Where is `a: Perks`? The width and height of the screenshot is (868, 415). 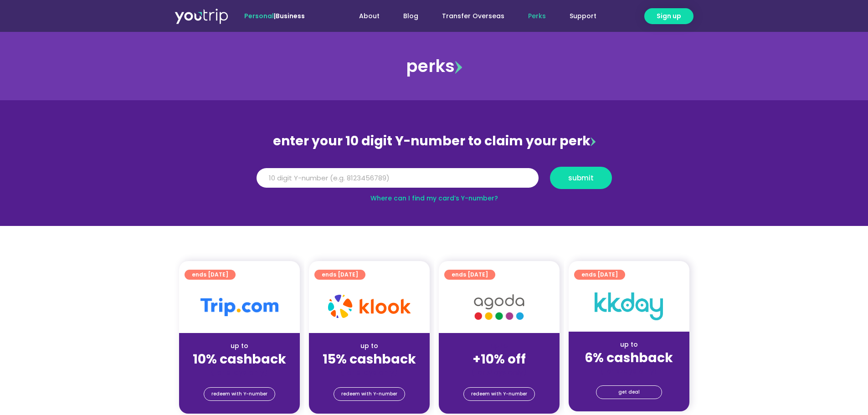 a: Perks is located at coordinates (537, 16).